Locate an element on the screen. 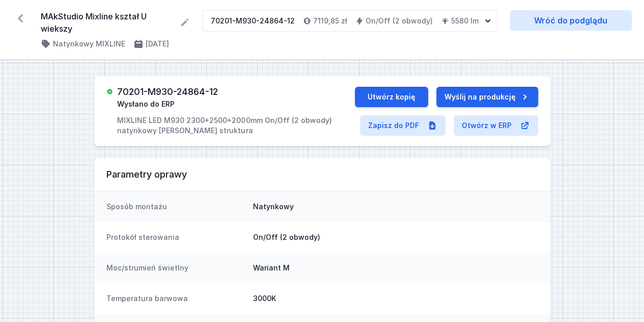 The height and width of the screenshot is (322, 644). dd: On/Off (2 obwody) is located at coordinates (396, 237).